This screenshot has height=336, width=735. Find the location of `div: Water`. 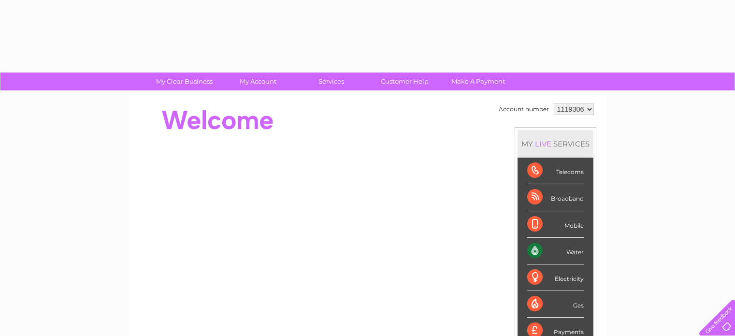

div: Water is located at coordinates (555, 251).